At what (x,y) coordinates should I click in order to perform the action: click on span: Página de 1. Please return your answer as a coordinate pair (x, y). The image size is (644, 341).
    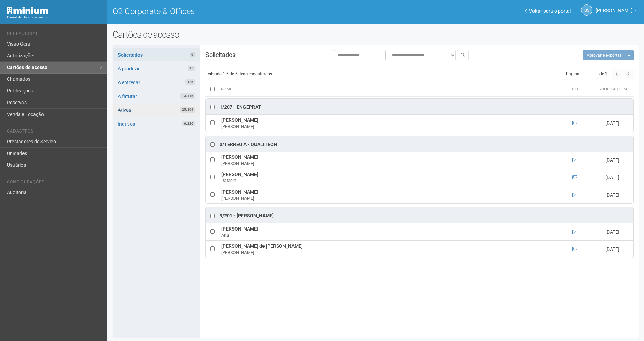
    Looking at the image, I should click on (587, 74).